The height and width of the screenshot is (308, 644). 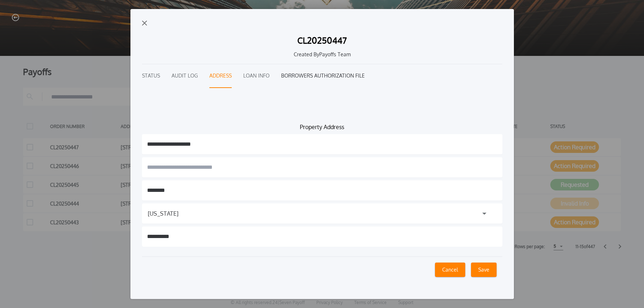 I want to click on button: Borrowers Authorization File, so click(x=323, y=76).